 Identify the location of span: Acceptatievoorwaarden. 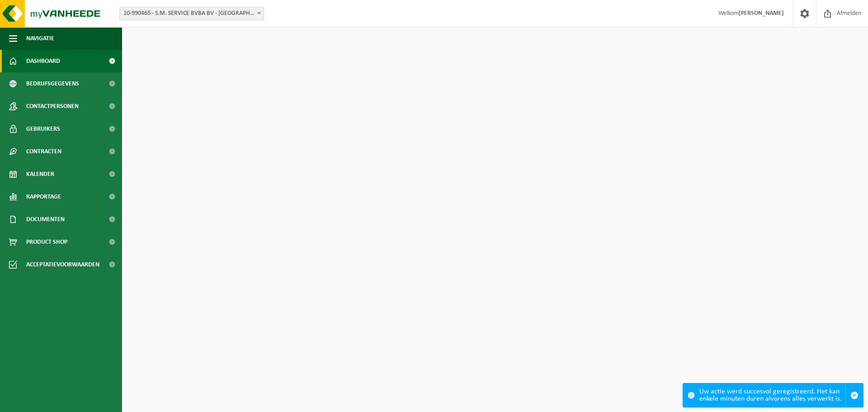
(63, 265).